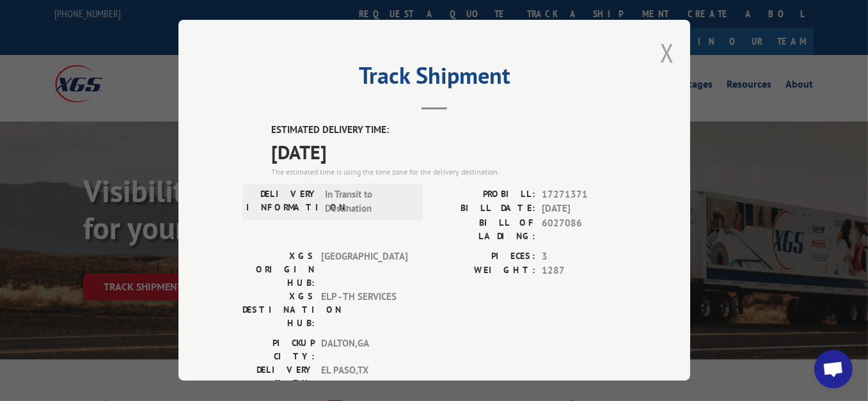  Describe the element at coordinates (278, 309) in the screenshot. I see `label: XGS DESTINATION HUB:` at that location.